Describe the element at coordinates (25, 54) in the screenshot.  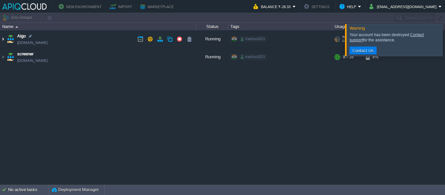
I see `a: screener` at that location.